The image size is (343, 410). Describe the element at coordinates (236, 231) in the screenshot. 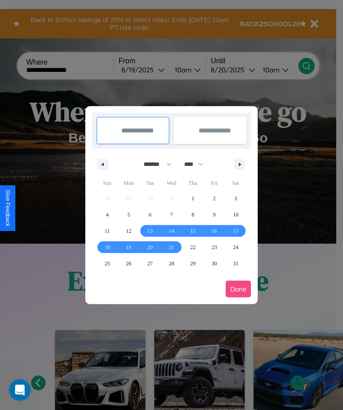

I see `span: 17` at that location.